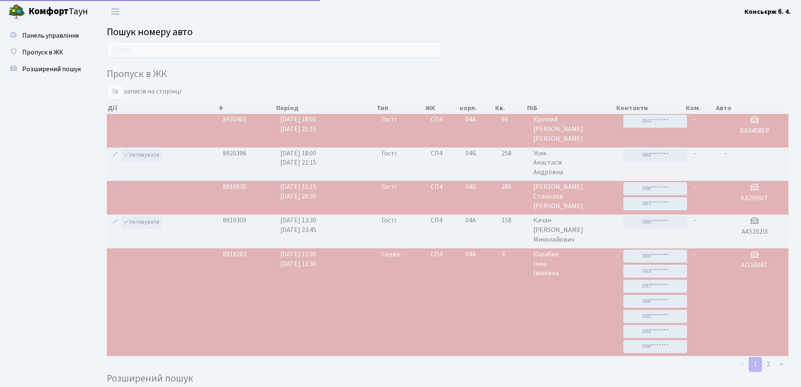 The image size is (801, 387). What do you see at coordinates (235, 254) in the screenshot?
I see `span: 8919283` at bounding box center [235, 254].